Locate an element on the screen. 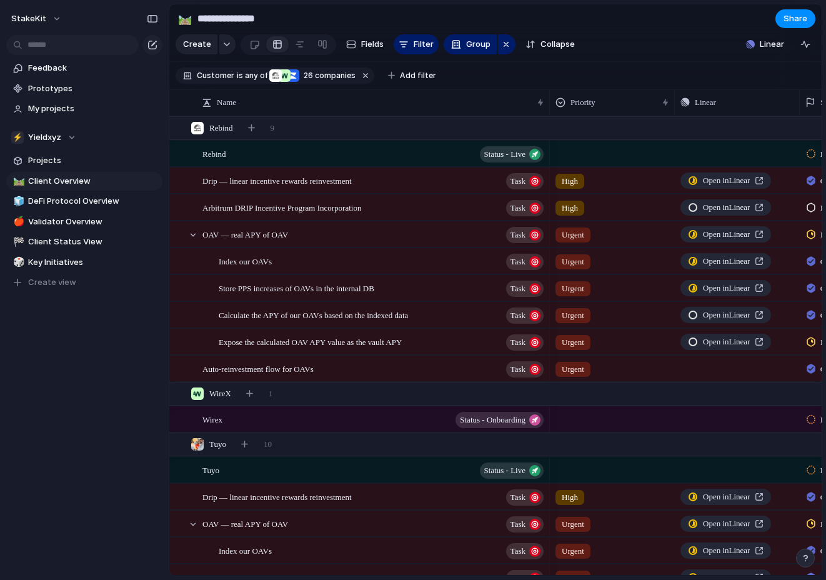 This screenshot has width=826, height=580. a: 🏁Client Status View is located at coordinates (84, 242).